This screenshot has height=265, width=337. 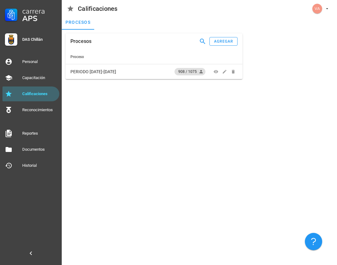 What do you see at coordinates (31, 149) in the screenshot?
I see `a: Documentos` at bounding box center [31, 149].